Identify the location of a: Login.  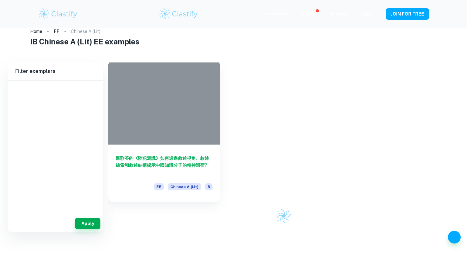
(366, 14).